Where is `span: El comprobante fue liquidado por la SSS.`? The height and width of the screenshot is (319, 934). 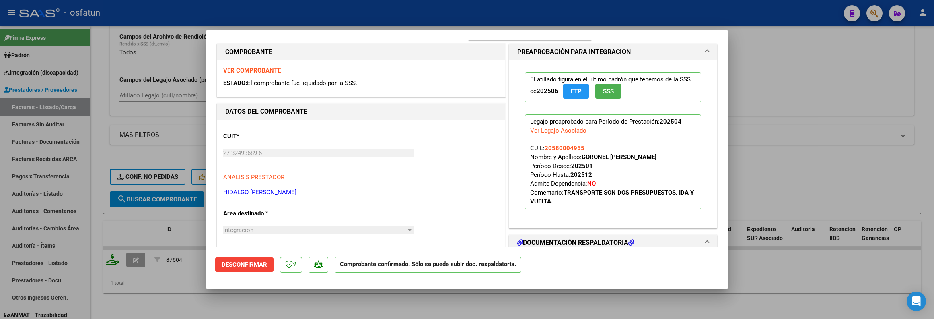
span: El comprobante fue liquidado por la SSS. is located at coordinates (302, 83).